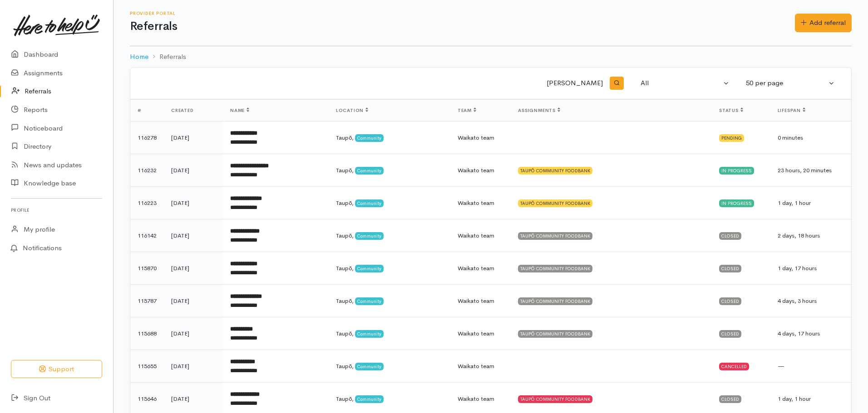 This screenshot has height=413, width=868. Describe the element at coordinates (791, 110) in the screenshot. I see `span: Lifespan` at that location.